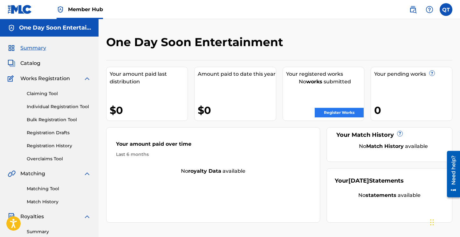 This screenshot has height=237, width=460. Describe the element at coordinates (213, 146) in the screenshot. I see `div: Your amount paid over time` at that location.